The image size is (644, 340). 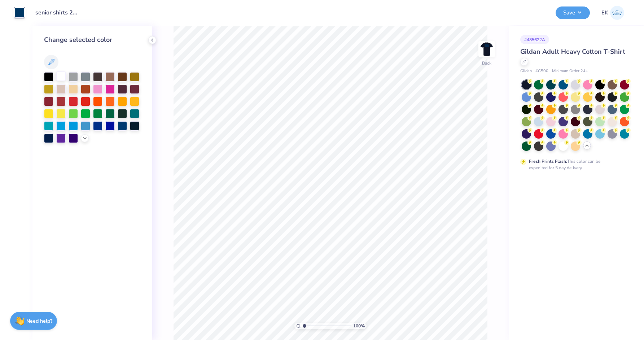 I want to click on span: Gildan Adult Heavy Cotton T-Shirt, so click(x=573, y=52).